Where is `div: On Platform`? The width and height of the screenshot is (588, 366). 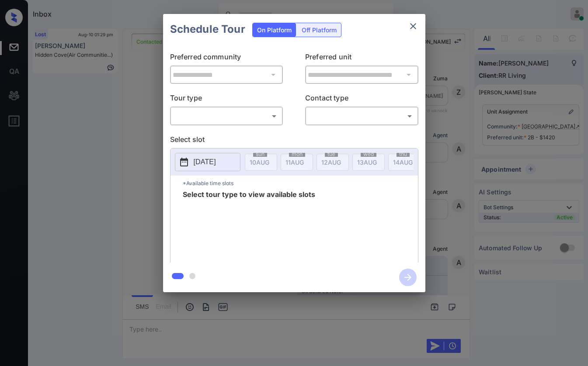 div: On Platform is located at coordinates (274, 30).